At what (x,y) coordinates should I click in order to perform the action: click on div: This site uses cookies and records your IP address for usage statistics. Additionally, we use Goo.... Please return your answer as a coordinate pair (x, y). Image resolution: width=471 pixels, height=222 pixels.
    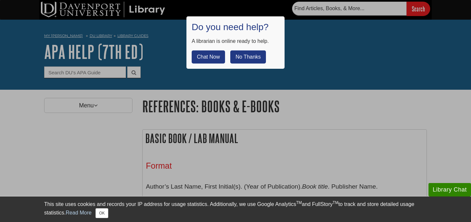
    Looking at the image, I should click on (236, 209).